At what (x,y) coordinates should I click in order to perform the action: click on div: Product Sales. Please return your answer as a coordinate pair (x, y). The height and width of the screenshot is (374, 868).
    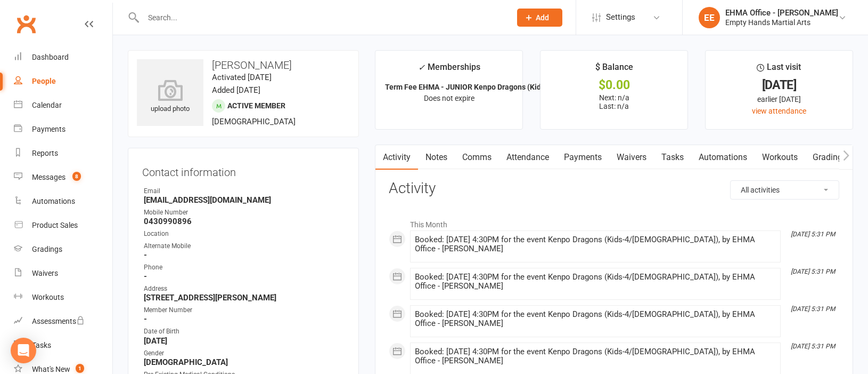
    Looking at the image, I should click on (55, 225).